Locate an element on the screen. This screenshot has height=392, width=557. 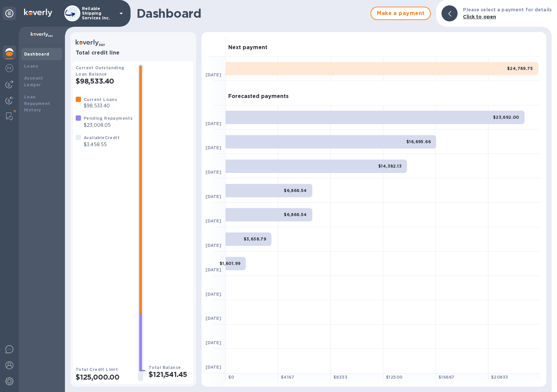
span: Make a payment is located at coordinates (401, 13).